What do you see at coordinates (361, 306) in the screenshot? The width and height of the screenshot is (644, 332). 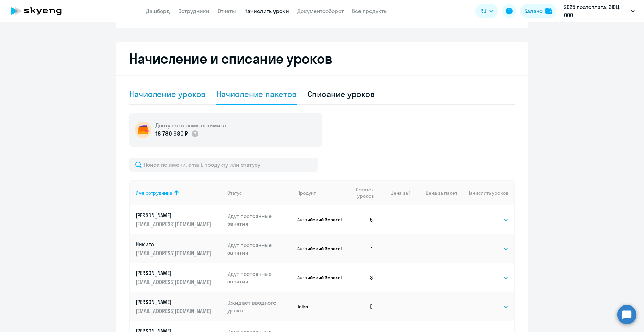 I see `td: 0` at bounding box center [361, 306].